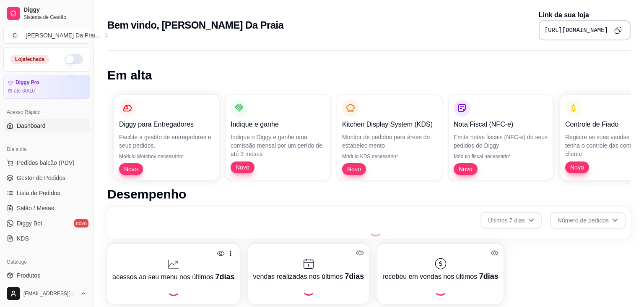 The image size is (644, 307). Describe the element at coordinates (308, 276) in the screenshot. I see `p: vendas realizadas nos últimos` at that location.